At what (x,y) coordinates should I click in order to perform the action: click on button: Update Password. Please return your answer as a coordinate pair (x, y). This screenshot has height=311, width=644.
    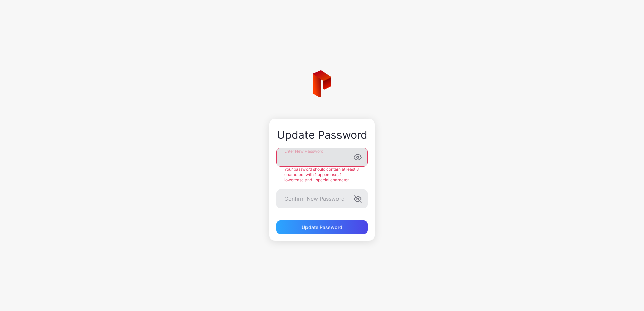
    Looking at the image, I should click on (322, 227).